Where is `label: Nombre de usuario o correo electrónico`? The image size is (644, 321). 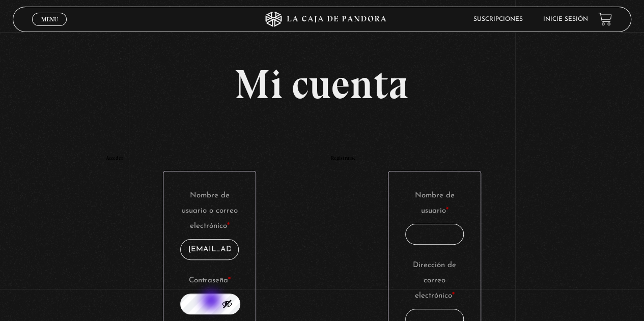
label: Nombre de usuario o correo electrónico is located at coordinates (210, 211).